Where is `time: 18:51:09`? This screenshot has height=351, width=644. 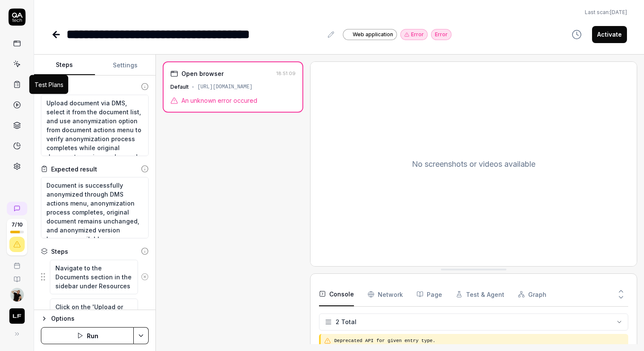 time: 18:51:09 is located at coordinates (286, 74).